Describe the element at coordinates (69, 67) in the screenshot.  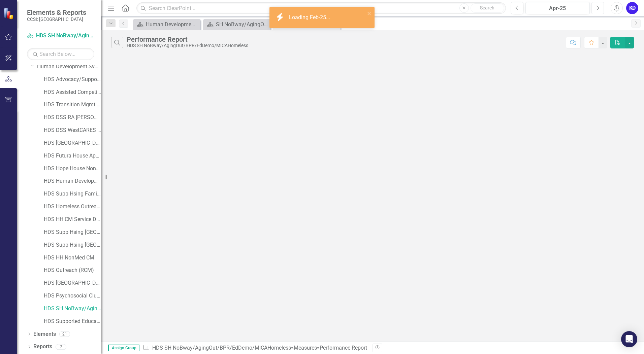
I see `a: Human Development Svcs of West` at that location.